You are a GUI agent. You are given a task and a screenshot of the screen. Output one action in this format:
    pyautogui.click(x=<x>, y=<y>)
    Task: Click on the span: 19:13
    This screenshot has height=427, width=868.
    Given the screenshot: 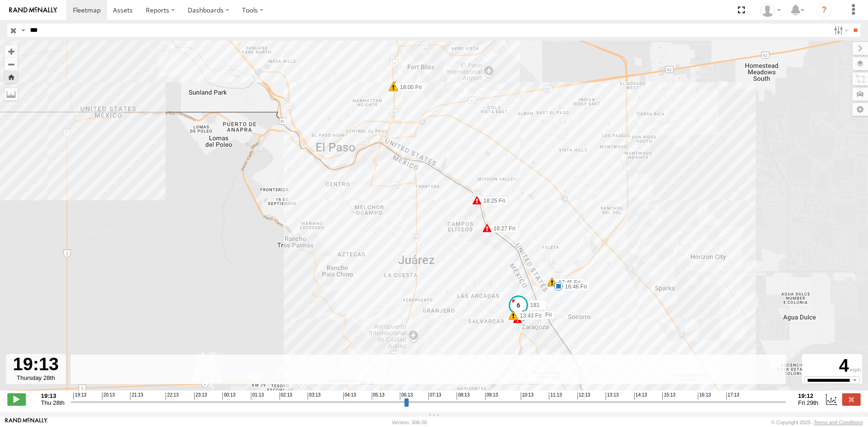 What is the action you would take?
    pyautogui.click(x=80, y=396)
    